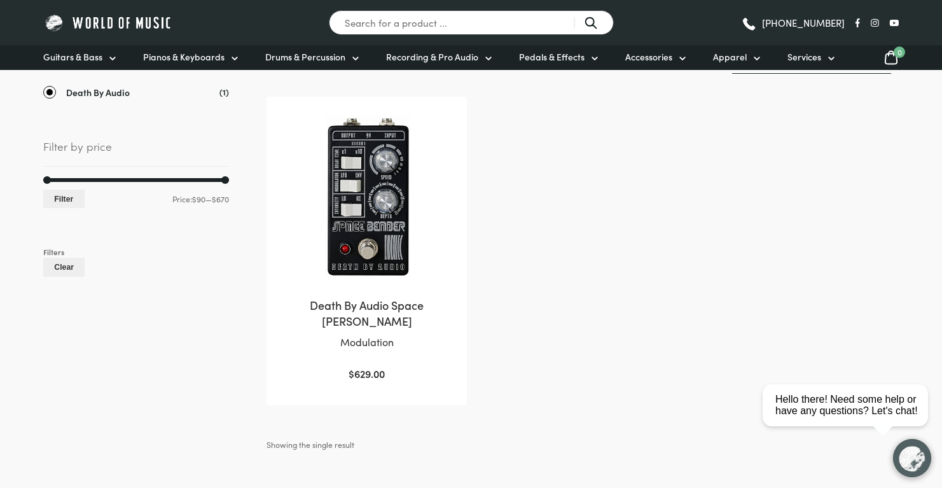  What do you see at coordinates (136, 92) in the screenshot?
I see `a: Death By Audio` at bounding box center [136, 92].